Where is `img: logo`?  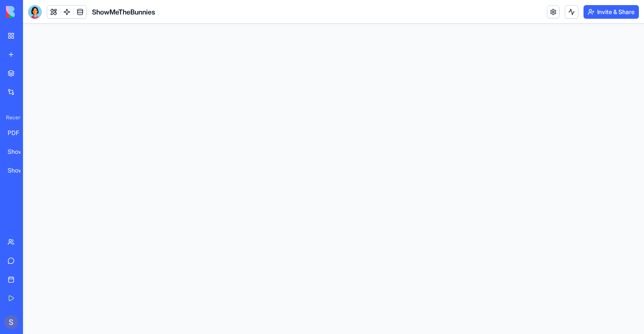
img: logo is located at coordinates (33, 12).